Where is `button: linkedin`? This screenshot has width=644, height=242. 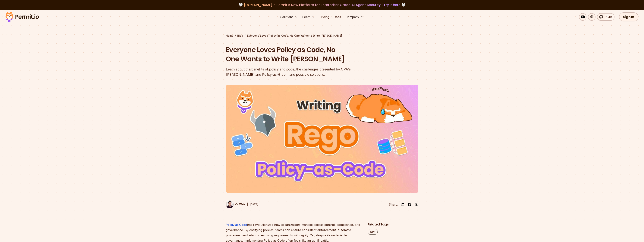
button: linkedin is located at coordinates (403, 205).